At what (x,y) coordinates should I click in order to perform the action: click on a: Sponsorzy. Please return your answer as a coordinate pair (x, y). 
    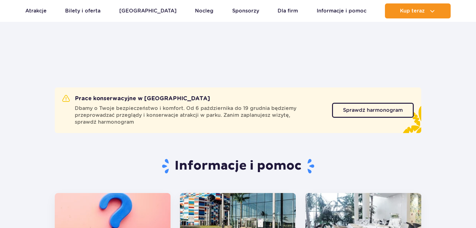
    Looking at the image, I should click on (246, 11).